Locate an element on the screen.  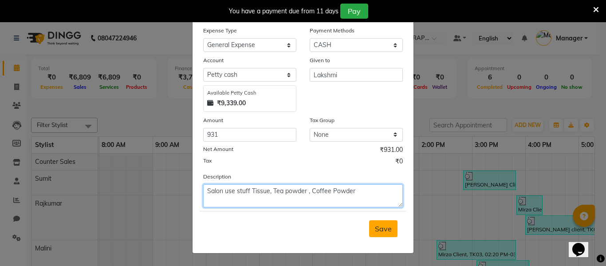
div: Available Petty Cash is located at coordinates (250, 93).